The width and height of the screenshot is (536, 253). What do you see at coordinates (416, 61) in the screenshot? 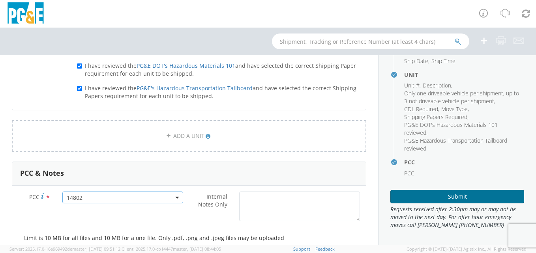
I see `span: Ship Date` at bounding box center [416, 61].